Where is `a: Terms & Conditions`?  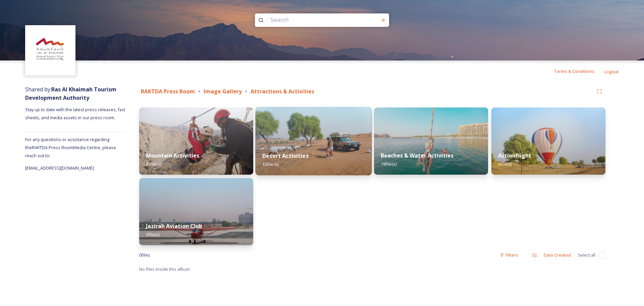
a: Terms & Conditions is located at coordinates (579, 71).